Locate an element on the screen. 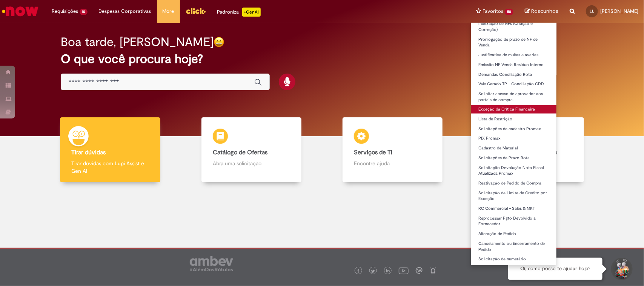 This screenshot has height=286, width=644. a: Tirar dúvidas Tirar dúvidas com Lupi Assist e Gen Ai is located at coordinates (110, 150).